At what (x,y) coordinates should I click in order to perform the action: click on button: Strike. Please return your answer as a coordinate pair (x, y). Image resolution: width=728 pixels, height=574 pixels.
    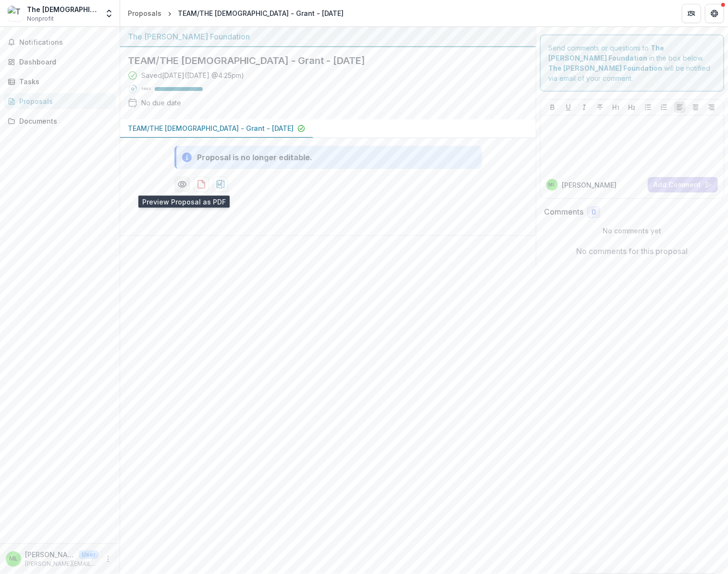
    Looking at the image, I should click on (600, 107).